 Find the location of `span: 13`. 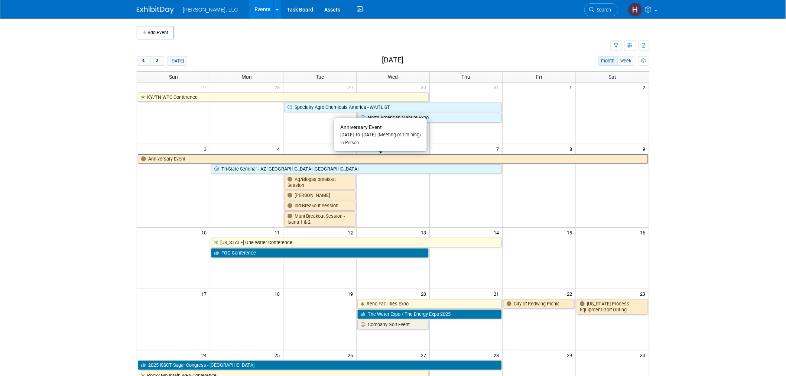

span: 13 is located at coordinates (425, 232).